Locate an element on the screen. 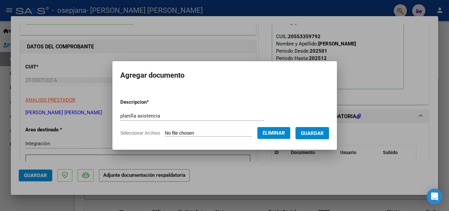  span: Guardar is located at coordinates (312, 133).